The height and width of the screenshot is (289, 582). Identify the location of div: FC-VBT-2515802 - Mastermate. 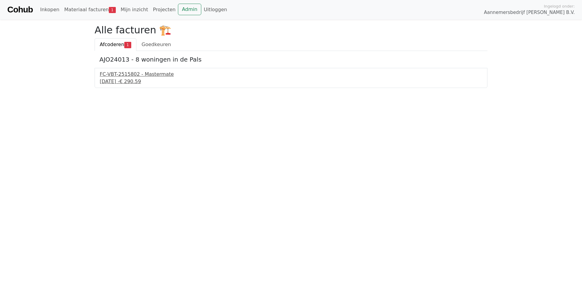
(291, 74).